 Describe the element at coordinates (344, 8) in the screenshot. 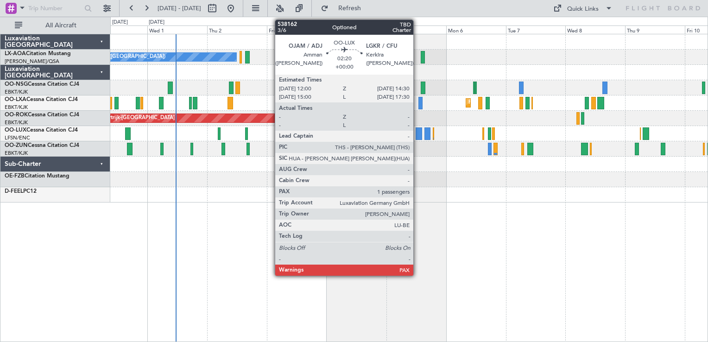

I see `button: Refresh` at that location.